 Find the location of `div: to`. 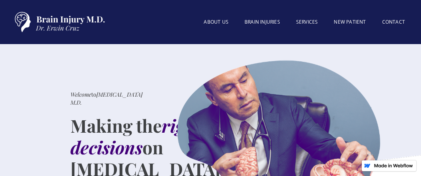

div: to is located at coordinates (108, 99).